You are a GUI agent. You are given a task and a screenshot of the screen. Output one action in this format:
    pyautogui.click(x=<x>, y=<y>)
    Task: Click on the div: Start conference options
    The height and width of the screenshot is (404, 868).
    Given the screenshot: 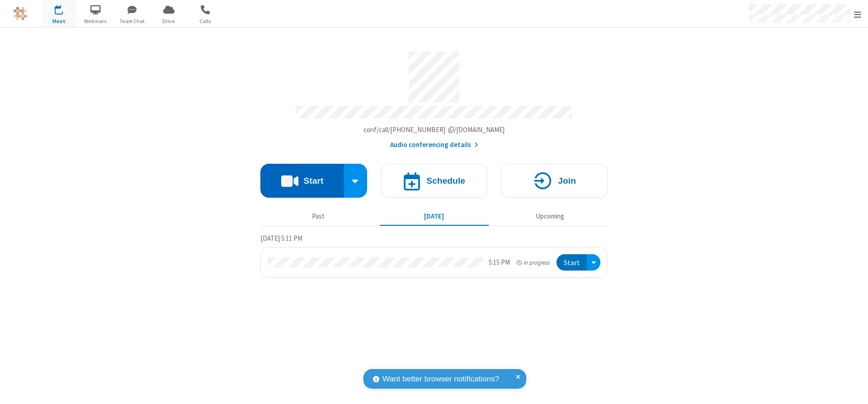 What is the action you would take?
    pyautogui.click(x=356, y=180)
    